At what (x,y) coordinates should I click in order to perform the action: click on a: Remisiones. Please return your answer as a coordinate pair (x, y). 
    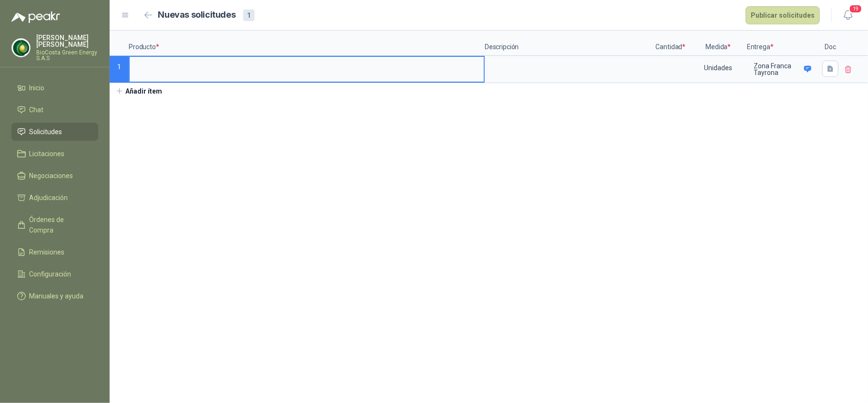
    Looking at the image, I should click on (55, 252).